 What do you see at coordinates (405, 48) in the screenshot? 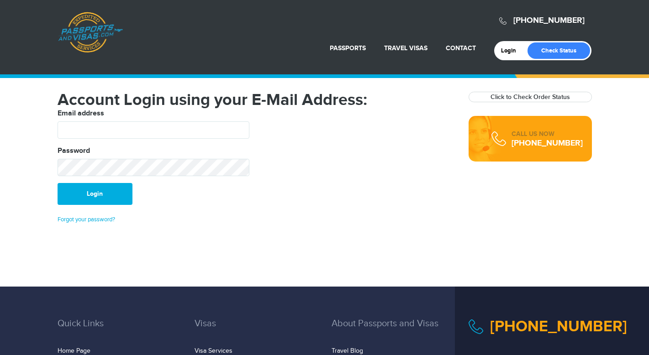
I see `a: Travel Visas` at bounding box center [405, 48].